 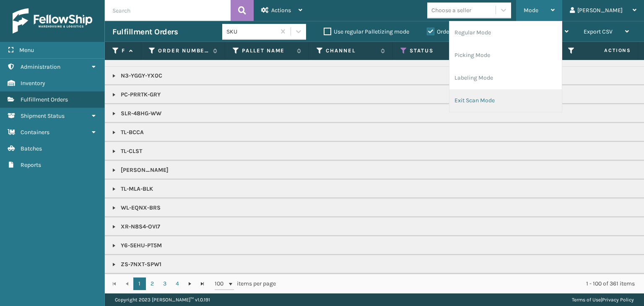 What do you see at coordinates (598, 31) in the screenshot?
I see `span: Export CSV` at bounding box center [598, 31].